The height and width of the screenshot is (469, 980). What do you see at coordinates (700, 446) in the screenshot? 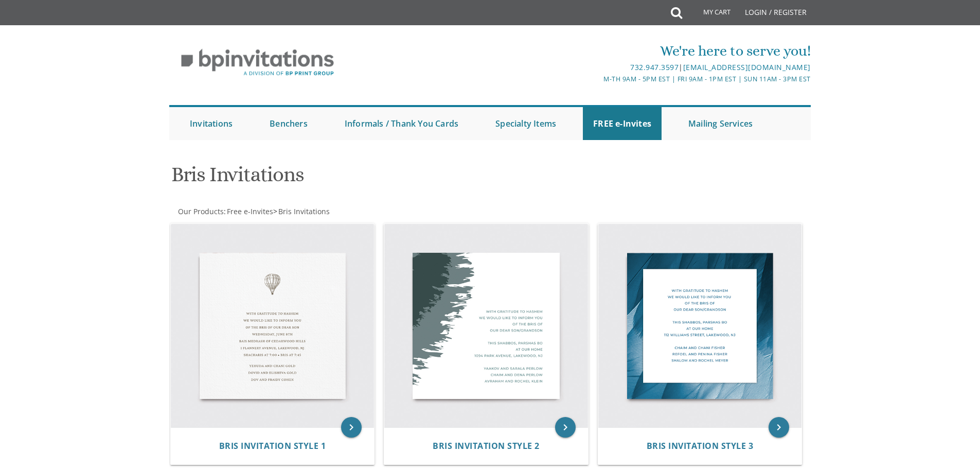
I see `a: Bris Invitation Style 3` at bounding box center [700, 446].